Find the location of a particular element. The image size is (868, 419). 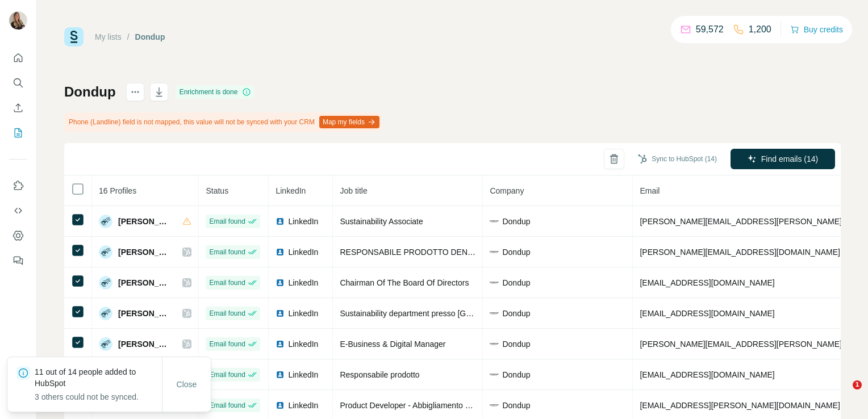

button: Map my fields is located at coordinates (349, 122).